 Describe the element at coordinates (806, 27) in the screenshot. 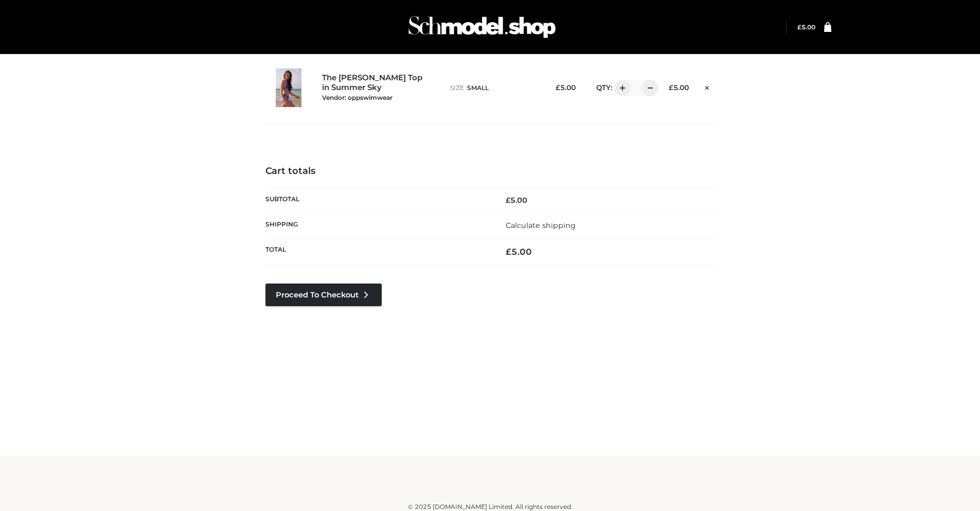

I see `a: £5.00` at that location.